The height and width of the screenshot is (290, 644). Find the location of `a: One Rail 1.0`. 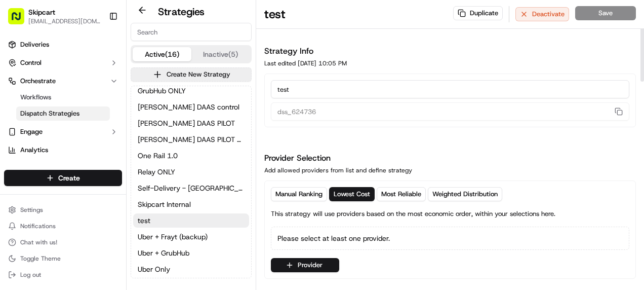

a: One Rail 1.0 is located at coordinates (191, 155).